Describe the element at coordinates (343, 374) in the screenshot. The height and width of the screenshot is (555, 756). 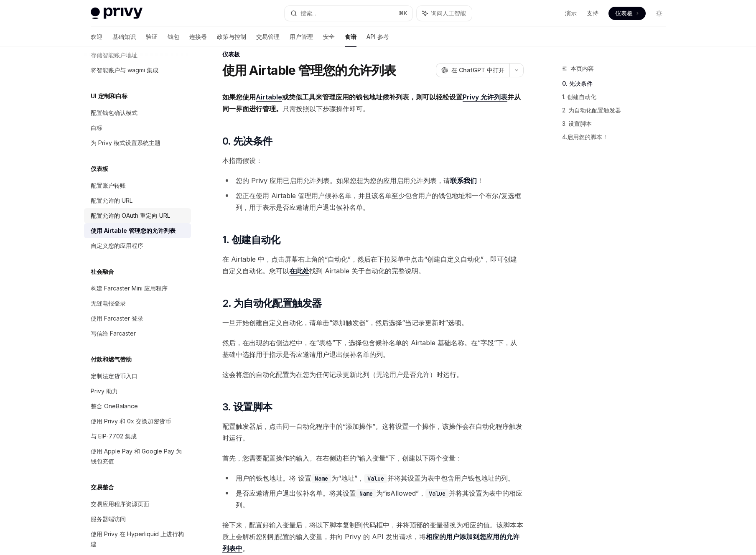
I see `font: 这会将您的自动化配置为在您为任何记录更新此列（无论用户是否允许）时运行。` at that location.